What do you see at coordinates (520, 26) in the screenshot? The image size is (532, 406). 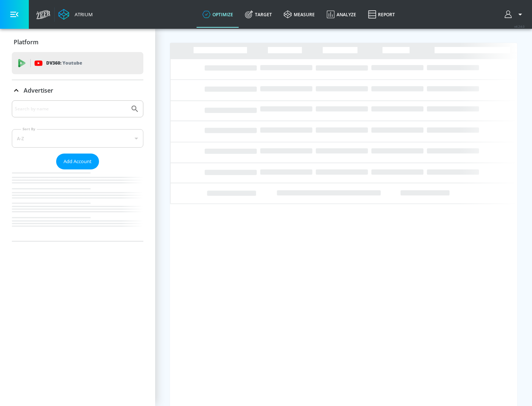 I see `span: v 4.24.0` at bounding box center [520, 26].